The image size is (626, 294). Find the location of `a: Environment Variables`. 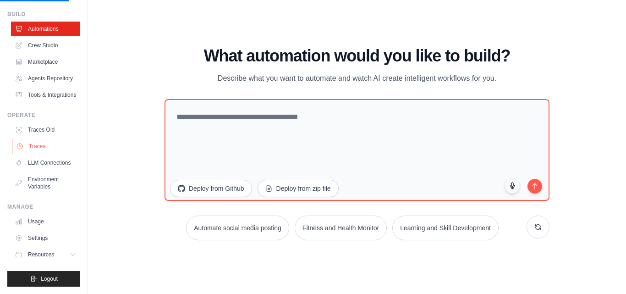

a: Environment Variables is located at coordinates (45, 183).